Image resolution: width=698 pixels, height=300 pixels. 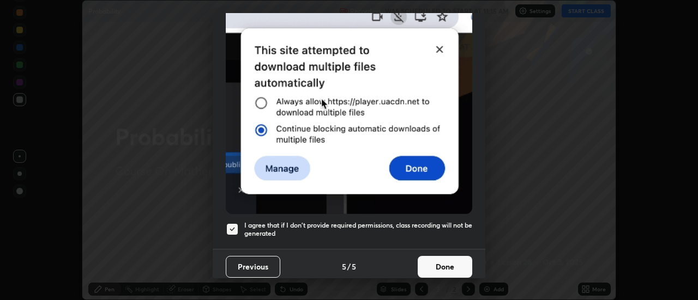 What do you see at coordinates (358, 229) in the screenshot?
I see `h5: I agree that if I don't provide required permissions, class recording will not be generated` at bounding box center [358, 229].